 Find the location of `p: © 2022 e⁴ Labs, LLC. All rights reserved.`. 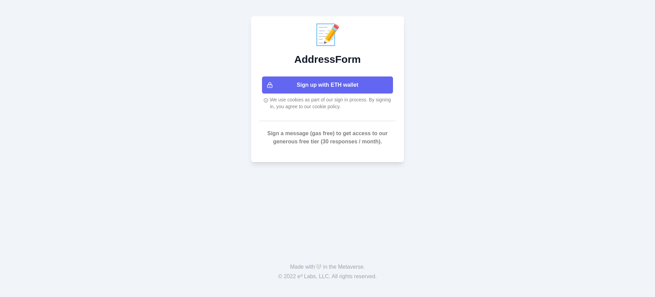

p: © 2022 e⁴ Labs, LLC. All rights reserved. is located at coordinates (327, 276).